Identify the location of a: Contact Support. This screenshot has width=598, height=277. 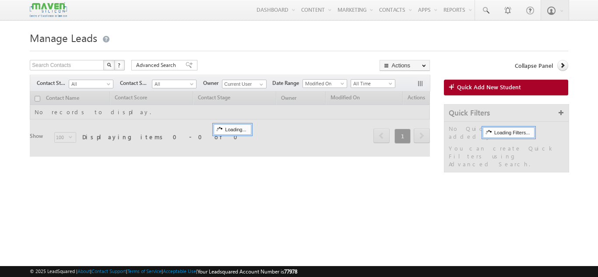
(109, 271).